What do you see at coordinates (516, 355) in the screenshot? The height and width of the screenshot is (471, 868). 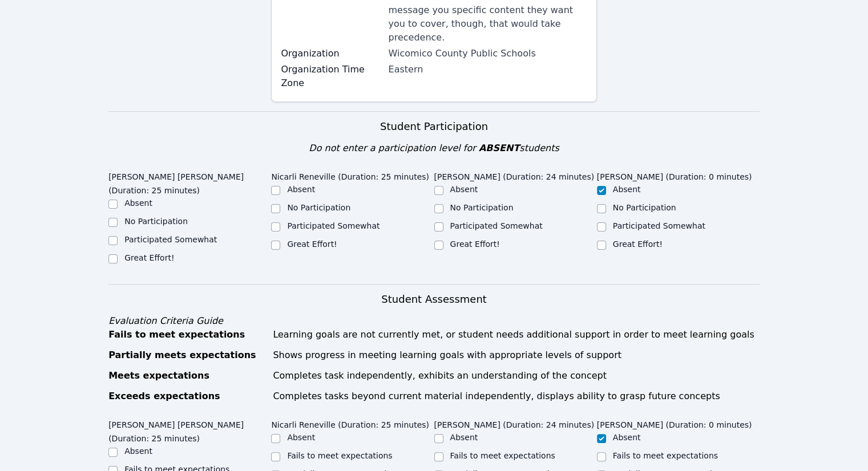 I see `div: Shows progress in meeting learning goals with appropriate levels of support` at bounding box center [516, 355].